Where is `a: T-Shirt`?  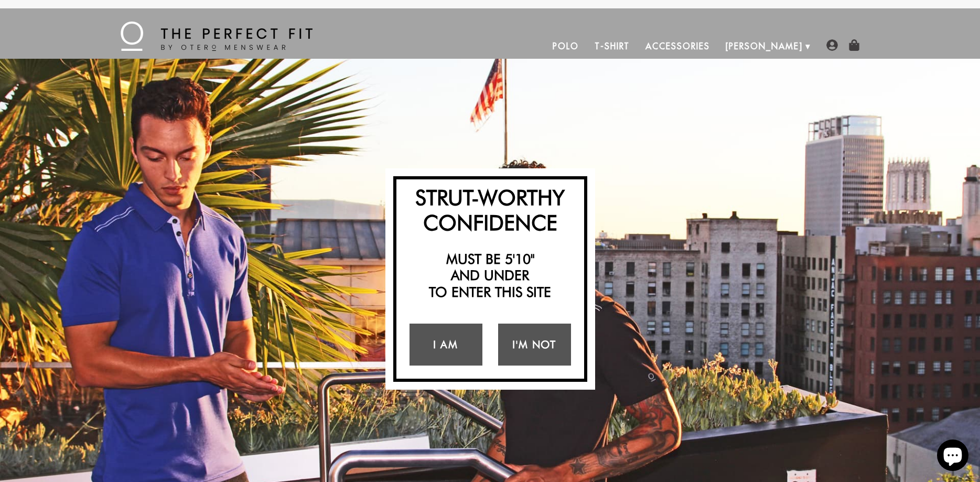
a: T-Shirt is located at coordinates (612, 46).